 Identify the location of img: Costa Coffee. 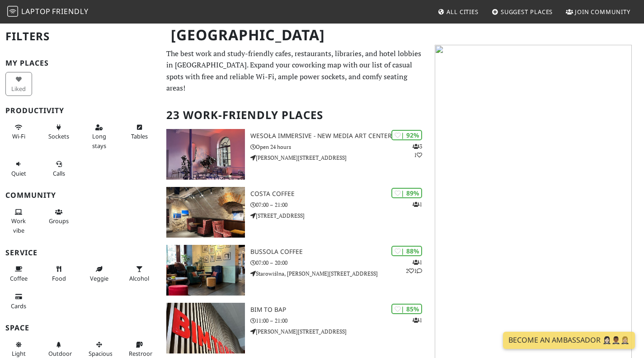
(206, 212).